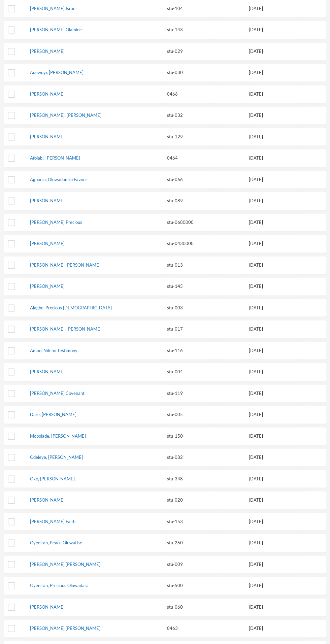  What do you see at coordinates (59, 585) in the screenshot?
I see `a: Oyeniran, Precious Oluwadara` at bounding box center [59, 585].